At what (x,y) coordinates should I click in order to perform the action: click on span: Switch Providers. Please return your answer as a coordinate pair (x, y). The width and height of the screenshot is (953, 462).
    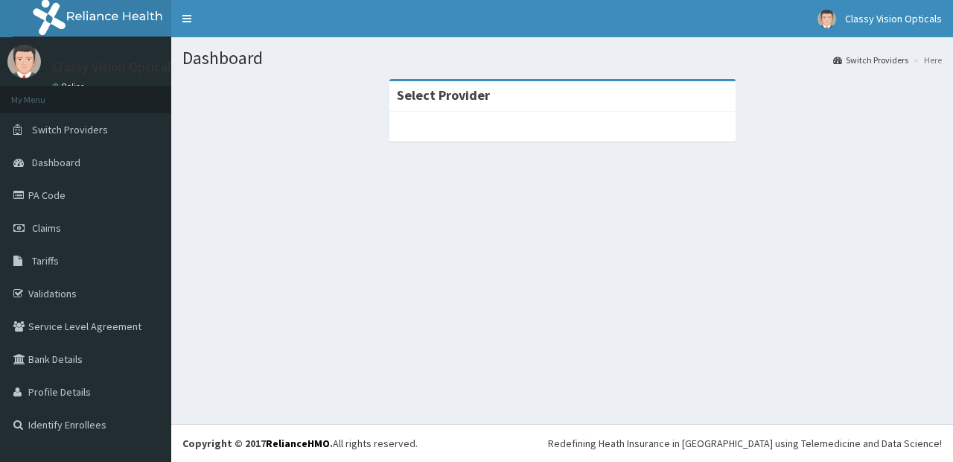
    Looking at the image, I should click on (70, 130).